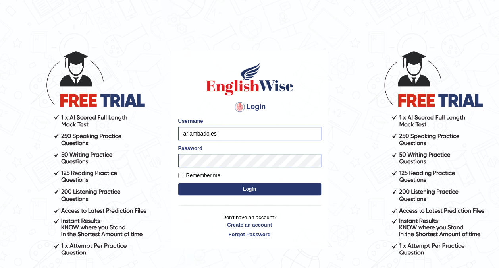 The image size is (499, 268). Describe the element at coordinates (199, 175) in the screenshot. I see `label: Remember me` at that location.